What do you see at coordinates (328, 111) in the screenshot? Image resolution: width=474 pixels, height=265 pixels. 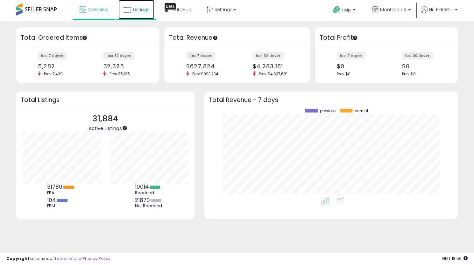 I see `span: previous` at bounding box center [328, 111].